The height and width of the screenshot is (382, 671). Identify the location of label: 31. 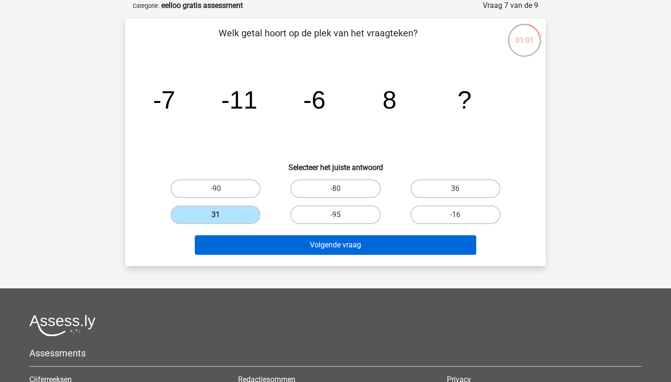
(215, 215).